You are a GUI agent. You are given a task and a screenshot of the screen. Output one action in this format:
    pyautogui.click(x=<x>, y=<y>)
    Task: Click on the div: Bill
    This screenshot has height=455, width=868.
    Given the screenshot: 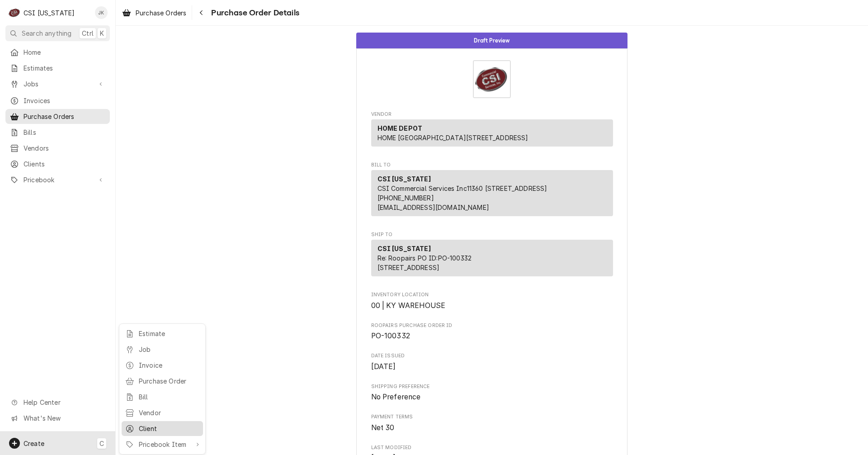 What is the action you would take?
    pyautogui.click(x=169, y=396)
    